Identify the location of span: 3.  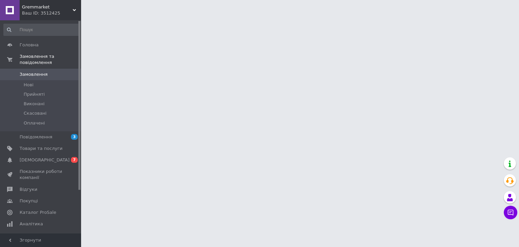
(74, 136).